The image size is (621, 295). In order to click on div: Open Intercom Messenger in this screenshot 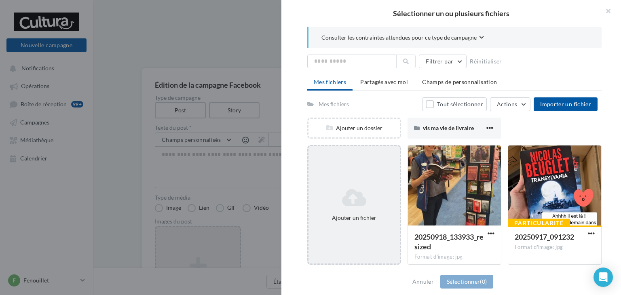, I will do `click(603, 277)`.